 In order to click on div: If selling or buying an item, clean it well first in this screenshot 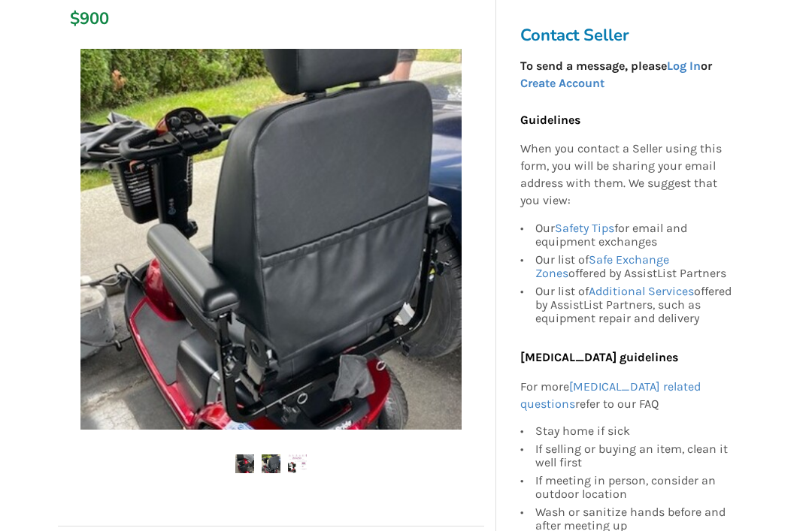, I will do `click(635, 457)`.